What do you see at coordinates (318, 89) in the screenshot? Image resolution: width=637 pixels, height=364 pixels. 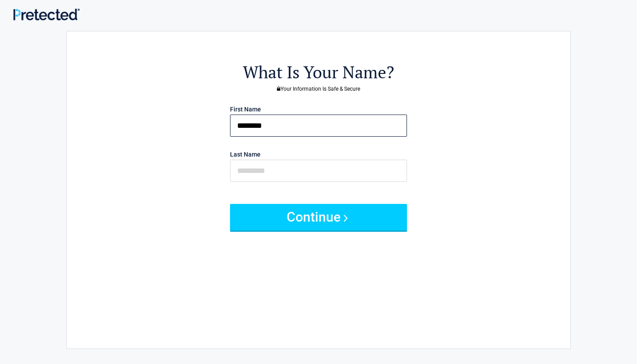 I see `h3: Your Information Is Safe & Secure` at bounding box center [318, 89].